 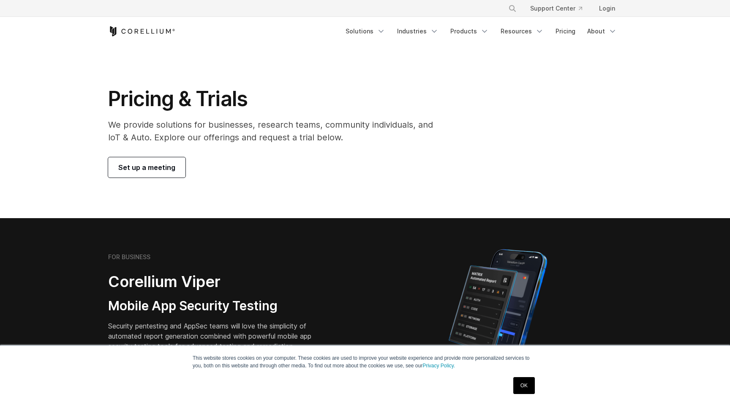 I want to click on span: Set up a meeting, so click(x=147, y=167).